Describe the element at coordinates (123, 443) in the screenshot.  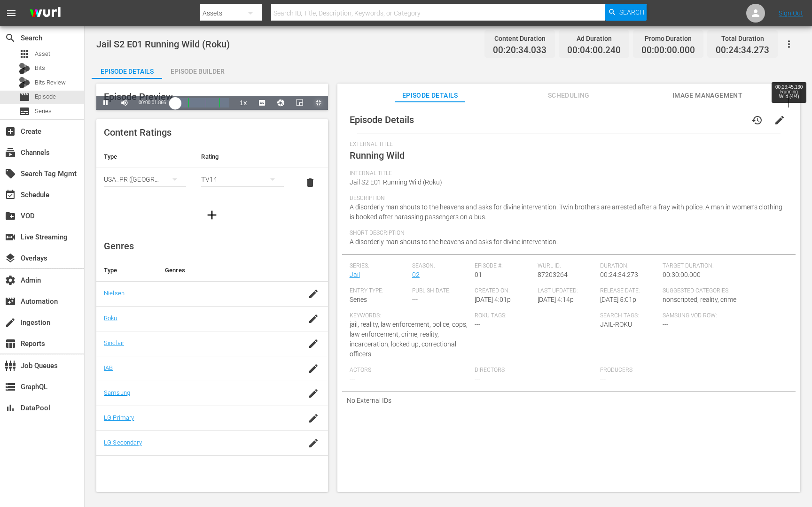
I see `a: LG Secondary` at that location.